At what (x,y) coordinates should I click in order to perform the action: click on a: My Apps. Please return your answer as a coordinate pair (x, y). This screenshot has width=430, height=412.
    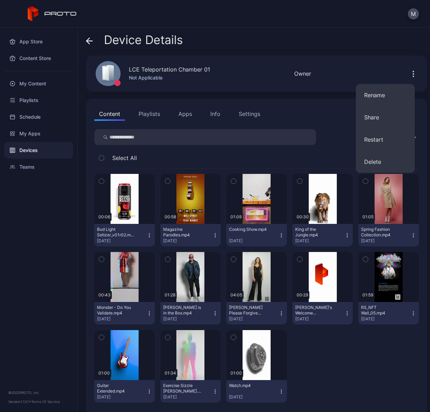
    Looking at the image, I should click on (38, 134).